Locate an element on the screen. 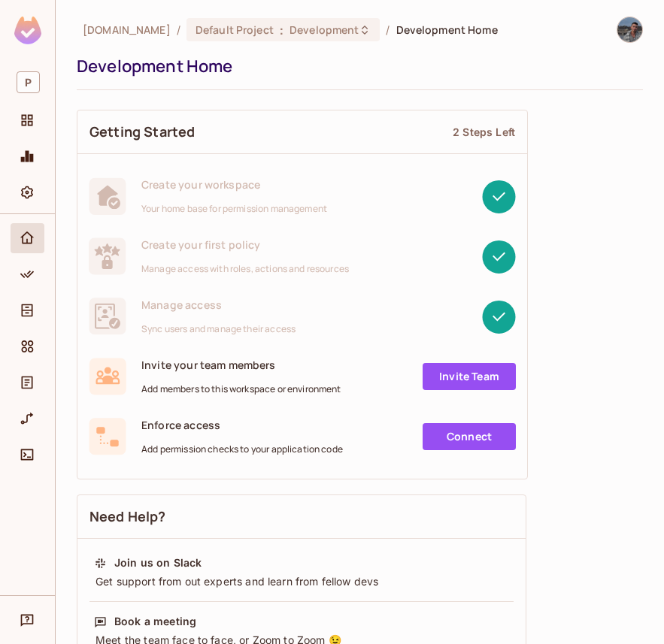 Image resolution: width=664 pixels, height=644 pixels. div: 2 Steps Left is located at coordinates (484, 132).